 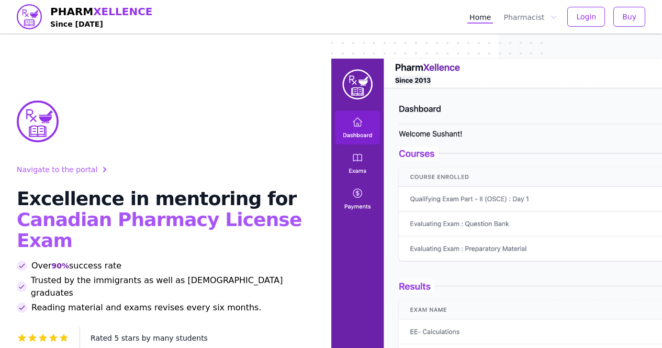 I want to click on span: Rated 5 stars by many students, so click(x=149, y=338).